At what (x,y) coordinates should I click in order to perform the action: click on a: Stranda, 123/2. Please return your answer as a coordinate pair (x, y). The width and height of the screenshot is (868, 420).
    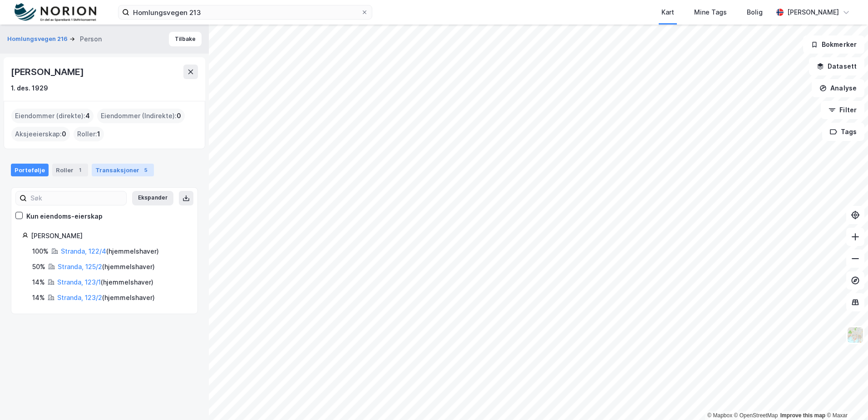
    Looking at the image, I should click on (80, 297).